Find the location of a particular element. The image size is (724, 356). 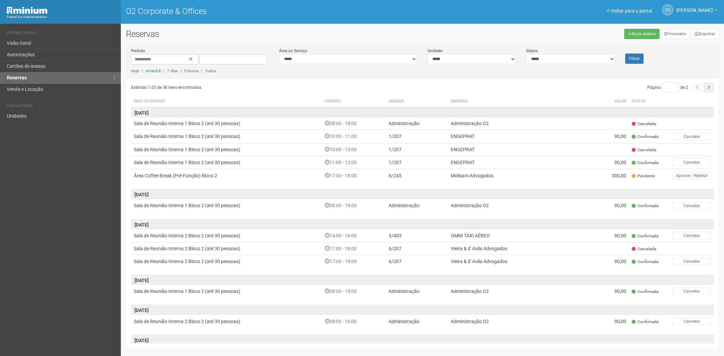

a: Nova reserva is located at coordinates (642, 34).